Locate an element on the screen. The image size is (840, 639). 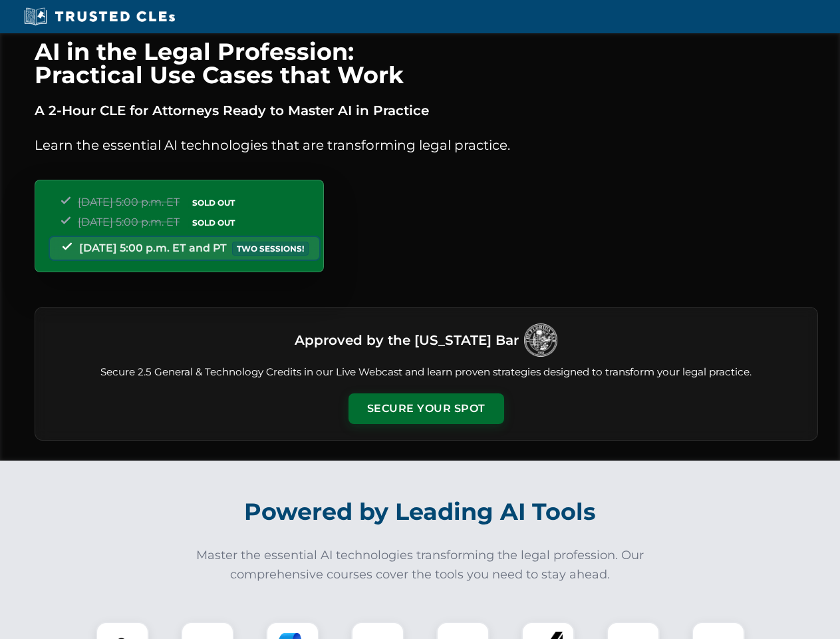
button: Secure Your Spot is located at coordinates (427, 408).